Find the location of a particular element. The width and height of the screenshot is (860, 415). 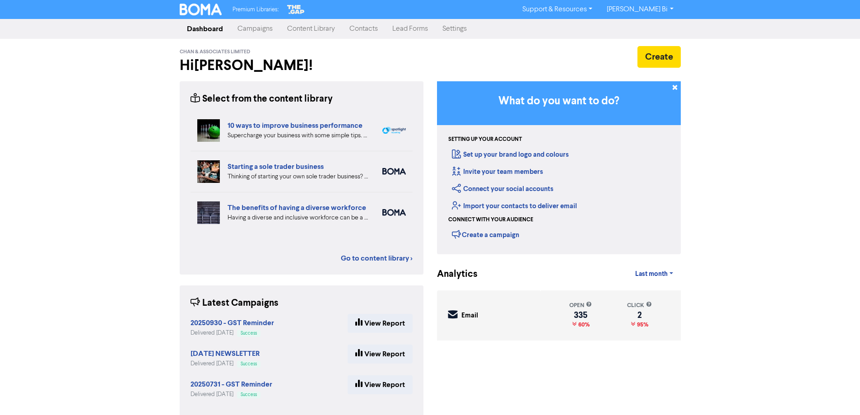

a: 20250731 - GST Reminder is located at coordinates (231, 384).